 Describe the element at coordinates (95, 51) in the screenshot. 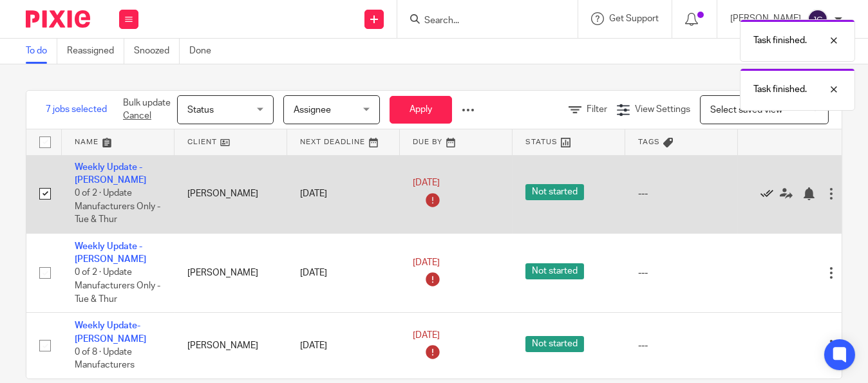

I see `a: Reassigned` at that location.